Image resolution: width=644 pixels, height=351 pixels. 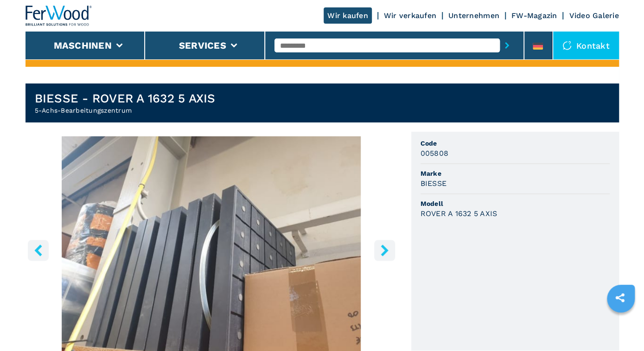 What do you see at coordinates (384, 250) in the screenshot?
I see `button: right-button` at bounding box center [384, 250].